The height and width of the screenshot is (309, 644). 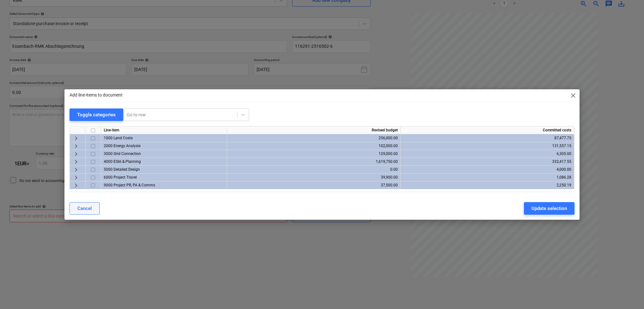 I want to click on div: Line-item, so click(x=164, y=130).